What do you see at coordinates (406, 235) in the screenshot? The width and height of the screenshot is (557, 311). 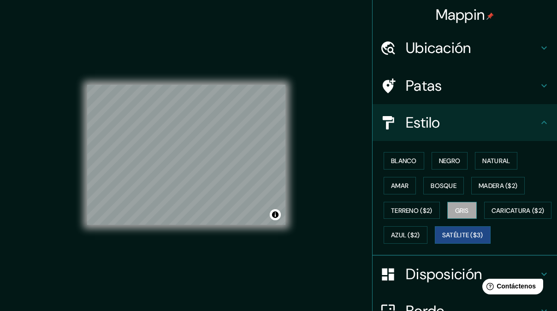 I see `button: Azul ($2)` at bounding box center [406, 235].